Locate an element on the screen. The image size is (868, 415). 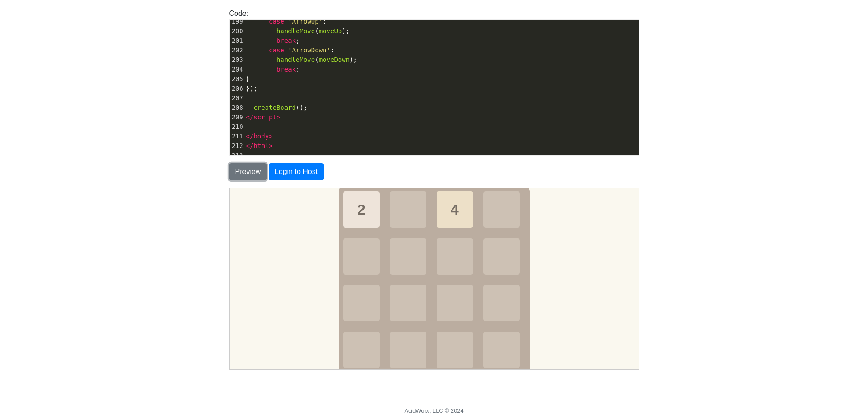
span: createBoard is located at coordinates (274, 107).